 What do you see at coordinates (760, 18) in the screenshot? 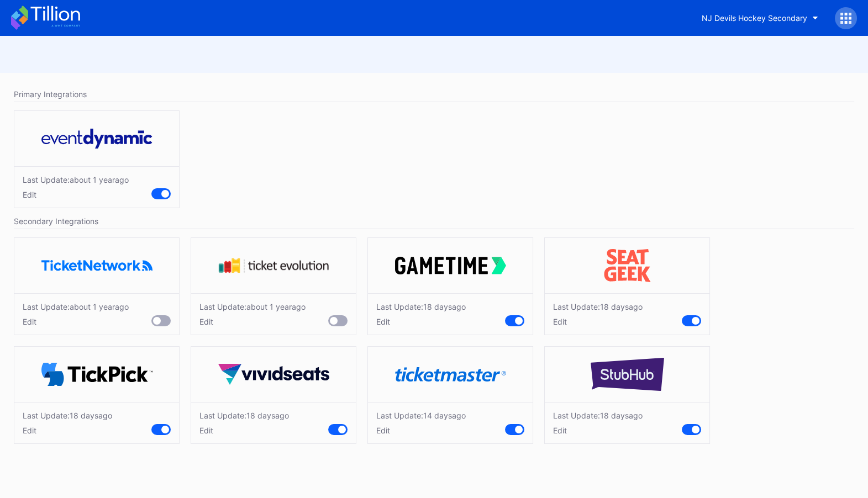
I see `button: NJ Devils Hockey Secondary` at bounding box center [760, 18].